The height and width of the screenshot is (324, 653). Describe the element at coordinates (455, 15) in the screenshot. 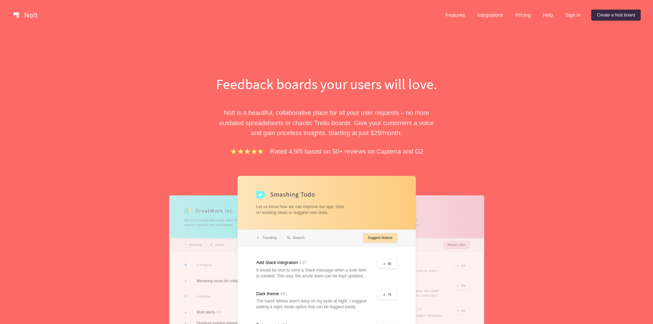

I see `a: Features` at that location.